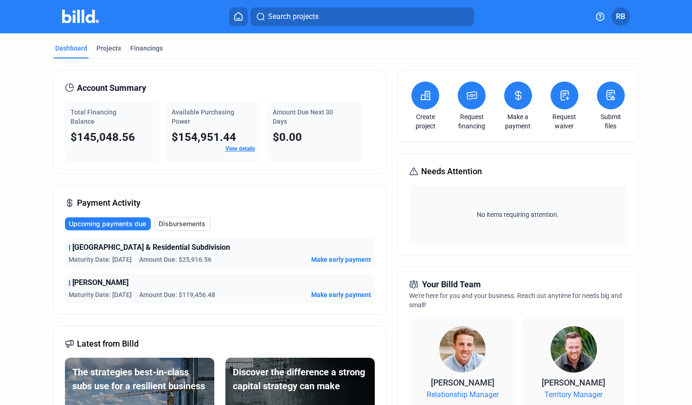 This screenshot has height=405, width=692. I want to click on a: Submit files, so click(611, 122).